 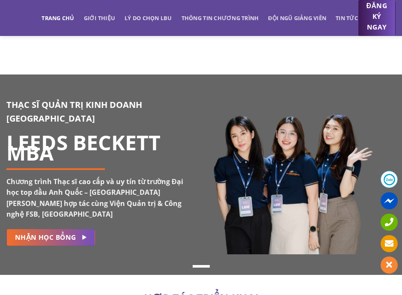 I want to click on a: Đội ngũ giảng viên, so click(x=297, y=18).